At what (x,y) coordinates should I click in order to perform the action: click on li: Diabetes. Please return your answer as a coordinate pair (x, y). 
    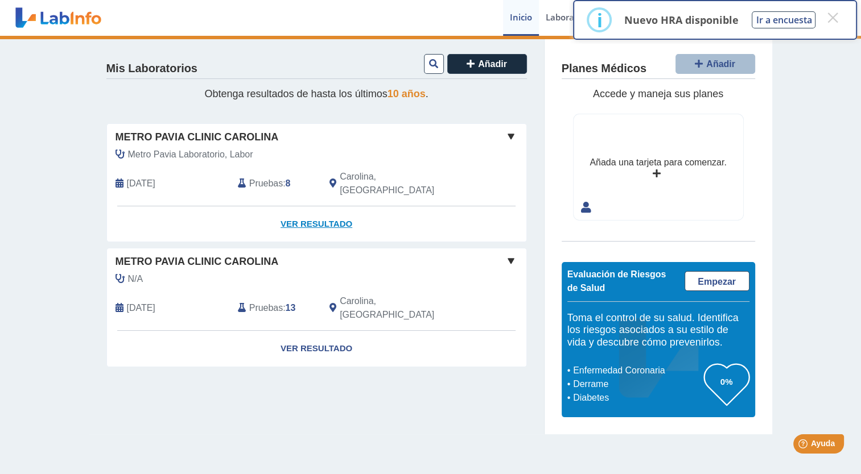
    Looking at the image, I should click on (636, 398).